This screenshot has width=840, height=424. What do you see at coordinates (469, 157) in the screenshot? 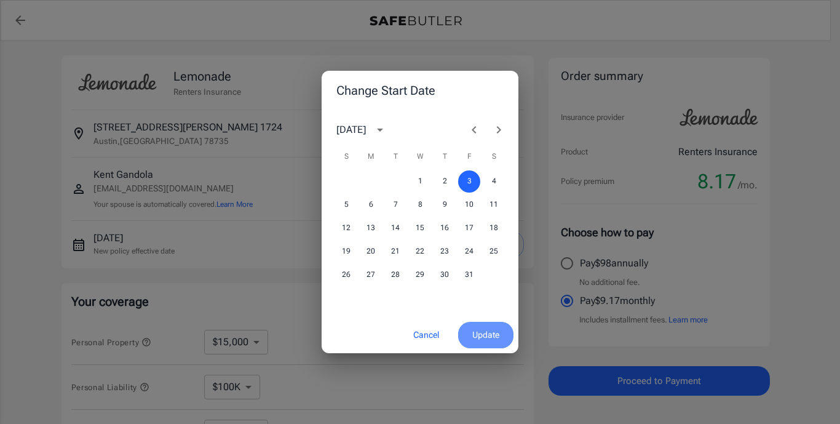
I see `span: Friday` at bounding box center [469, 157].